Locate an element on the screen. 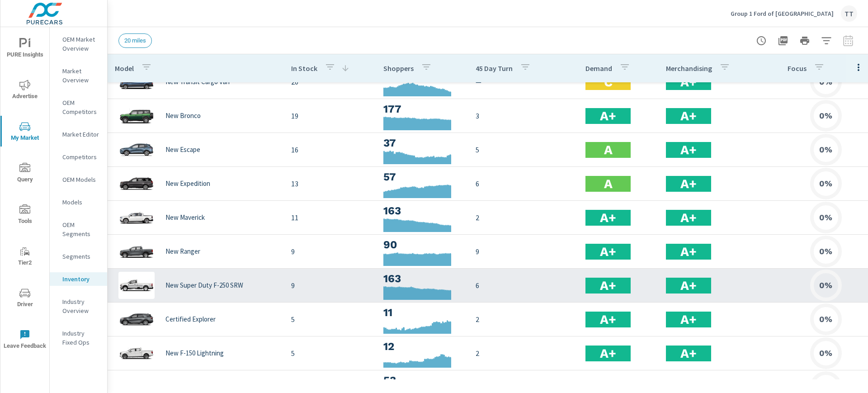 Image resolution: width=868 pixels, height=393 pixels. div: Industry Overview is located at coordinates (78, 306).